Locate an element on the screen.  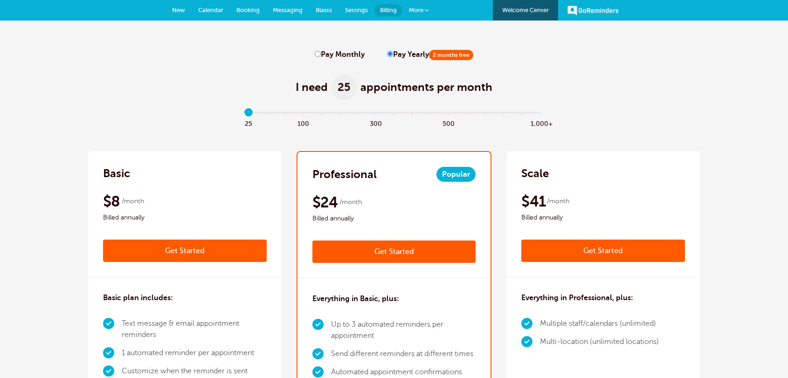
li: Multiple staff/calendars (unlimited) is located at coordinates (599, 324).